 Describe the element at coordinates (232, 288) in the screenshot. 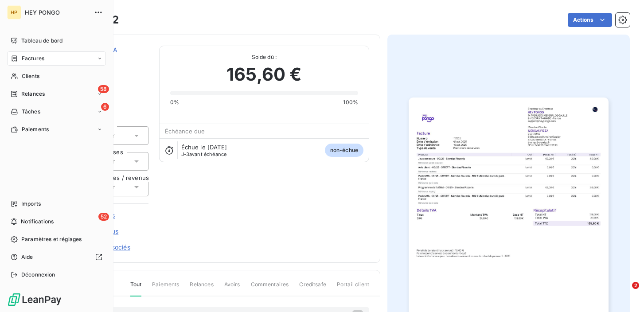

I see `span: Avoirs` at that location.